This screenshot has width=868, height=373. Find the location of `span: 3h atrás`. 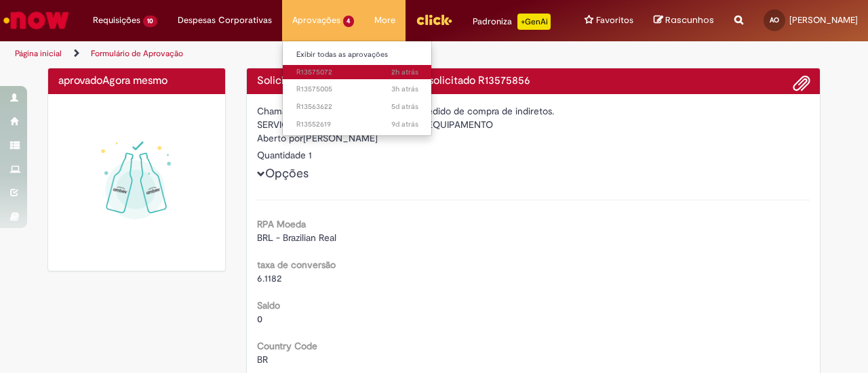

span: 3h atrás is located at coordinates (405, 89).